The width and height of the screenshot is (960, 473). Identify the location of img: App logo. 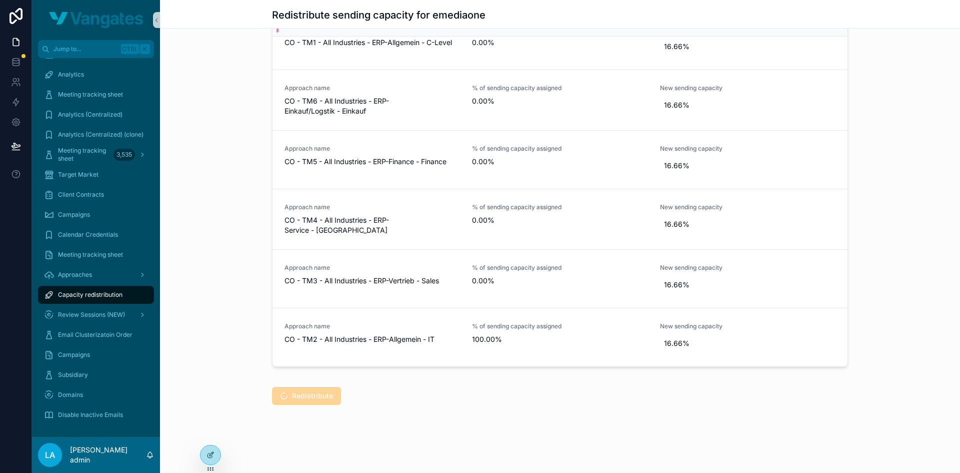
(96, 20).